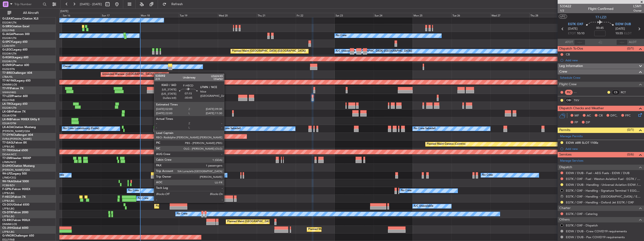 The height and width of the screenshot is (241, 644). Describe the element at coordinates (15, 96) in the screenshot. I see `a: T7-LZZIPraetor 600` at that location.